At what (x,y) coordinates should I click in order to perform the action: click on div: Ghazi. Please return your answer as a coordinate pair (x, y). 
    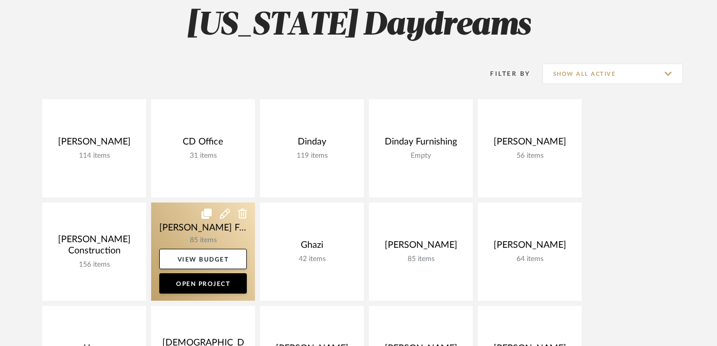
    Looking at the image, I should click on (312, 247).